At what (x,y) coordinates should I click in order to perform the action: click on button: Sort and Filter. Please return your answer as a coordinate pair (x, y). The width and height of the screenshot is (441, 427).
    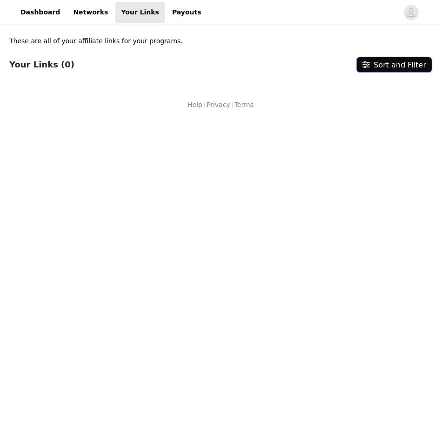
    Looking at the image, I should click on (394, 65).